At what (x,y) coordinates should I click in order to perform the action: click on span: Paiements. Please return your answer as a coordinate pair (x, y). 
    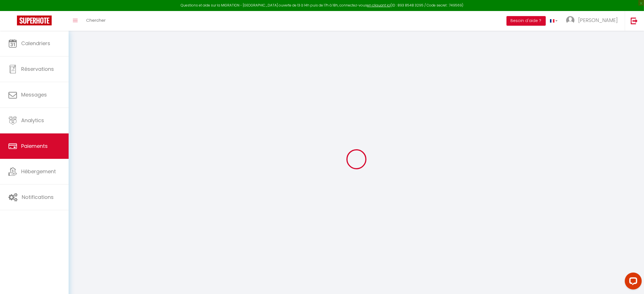
    Looking at the image, I should click on (34, 146).